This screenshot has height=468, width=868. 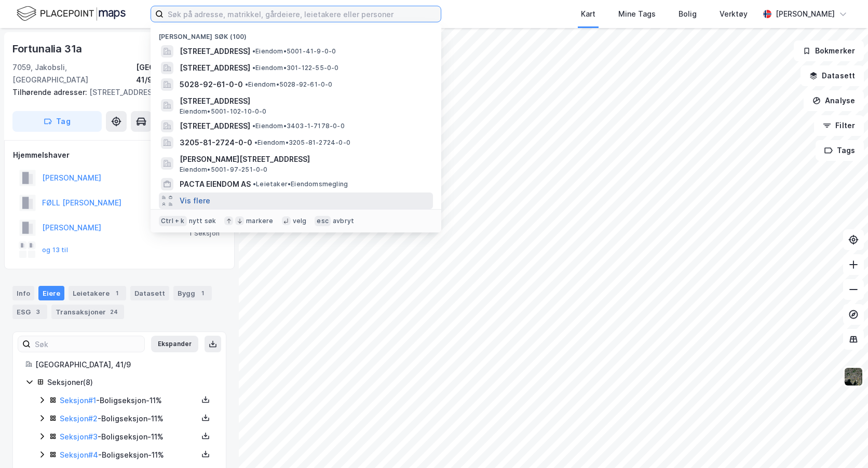 What do you see at coordinates (130, 383) in the screenshot?
I see `div: Seksjoner ( 8 )` at bounding box center [130, 383].